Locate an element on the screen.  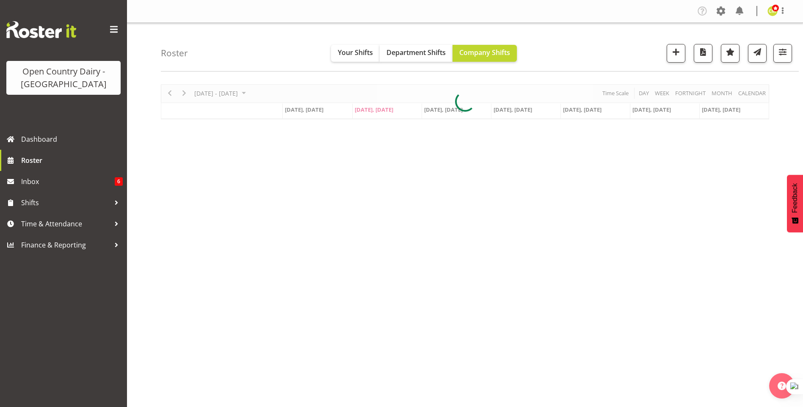
span: Time & Attendance is located at coordinates (66, 224).